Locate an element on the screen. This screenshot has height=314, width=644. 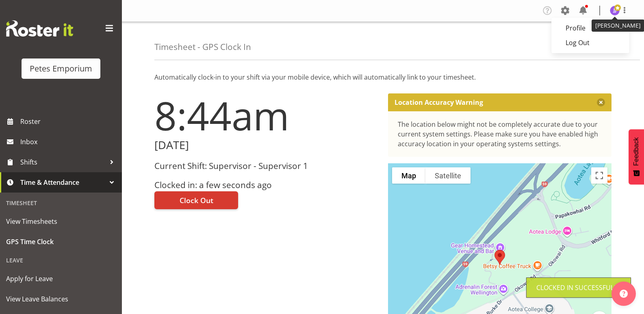
button: Show satellite imagery is located at coordinates (448, 175).